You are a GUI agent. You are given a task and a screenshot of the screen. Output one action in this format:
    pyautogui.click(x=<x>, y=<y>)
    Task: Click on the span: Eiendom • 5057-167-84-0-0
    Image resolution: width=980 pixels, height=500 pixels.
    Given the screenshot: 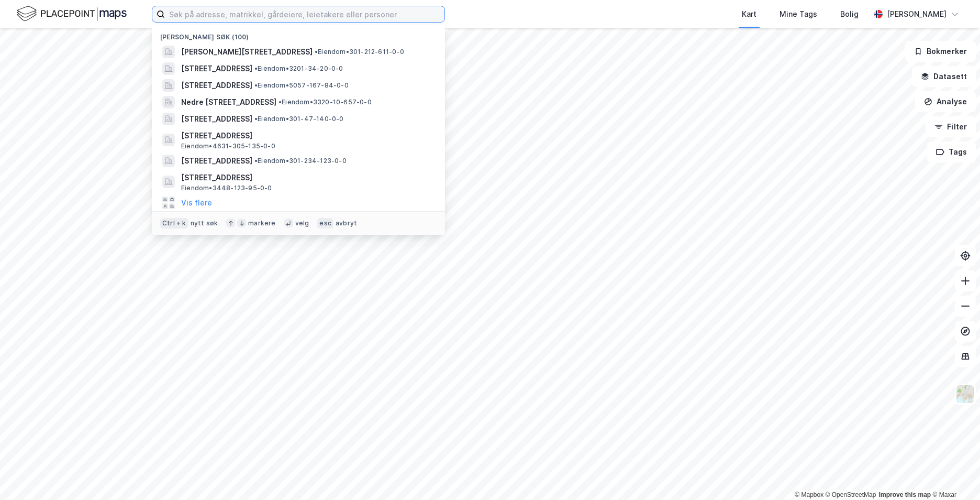 What is the action you would take?
    pyautogui.click(x=302, y=85)
    